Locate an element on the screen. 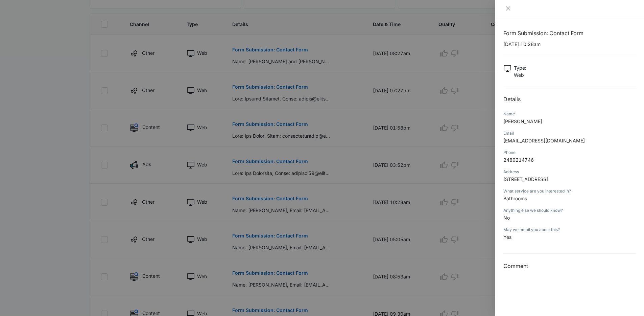 The height and width of the screenshot is (316, 644). div: Address is located at coordinates (570, 172).